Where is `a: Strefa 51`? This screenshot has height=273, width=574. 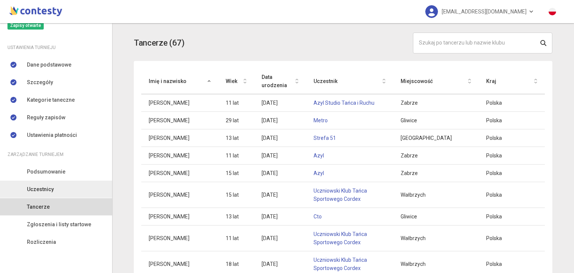 a: Strefa 51 is located at coordinates (325, 138).